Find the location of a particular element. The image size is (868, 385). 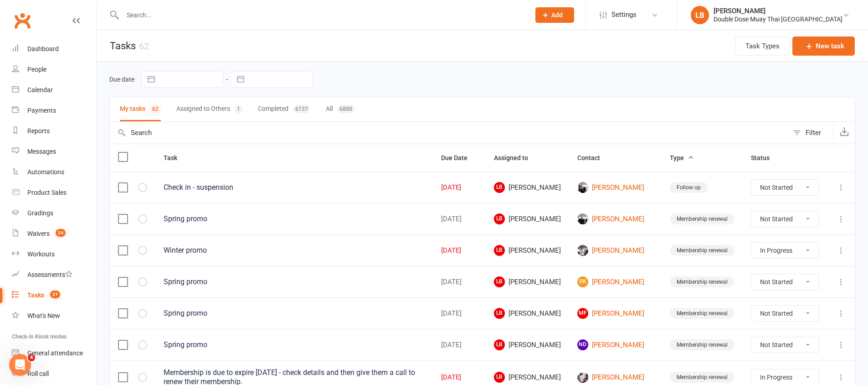

button: Add is located at coordinates (555, 15).